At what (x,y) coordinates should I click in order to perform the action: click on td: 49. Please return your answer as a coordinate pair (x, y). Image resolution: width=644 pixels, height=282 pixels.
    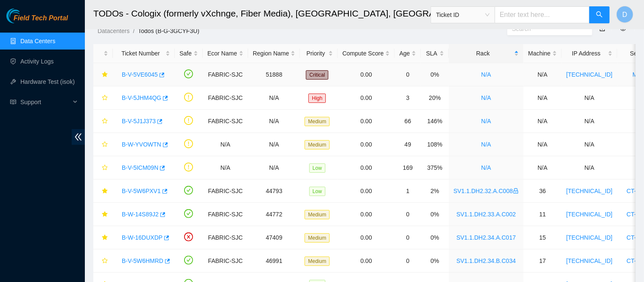
    Looking at the image, I should click on (408, 144).